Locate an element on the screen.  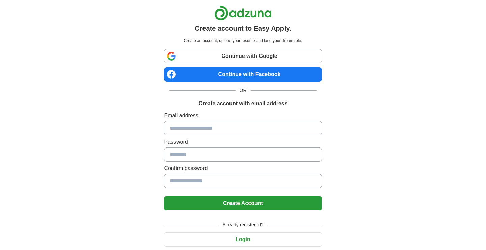
img: Adzuna logo is located at coordinates (243, 13).